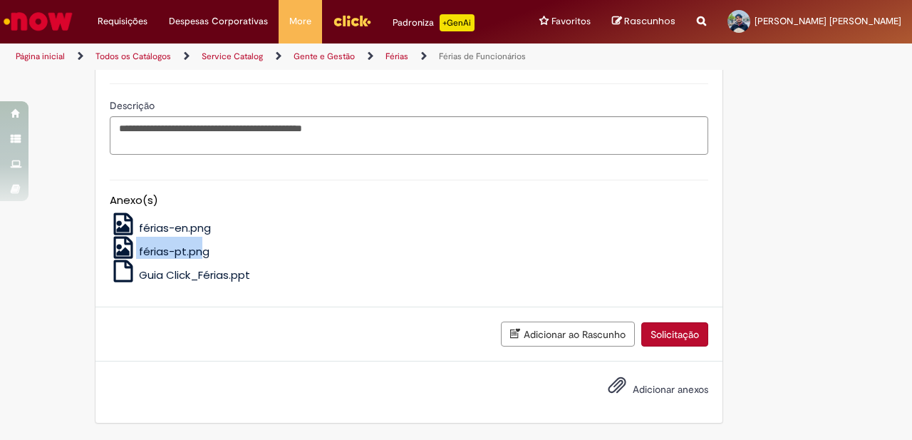 This screenshot has width=912, height=440. What do you see at coordinates (133, 105) in the screenshot?
I see `span: Descrição` at bounding box center [133, 105].